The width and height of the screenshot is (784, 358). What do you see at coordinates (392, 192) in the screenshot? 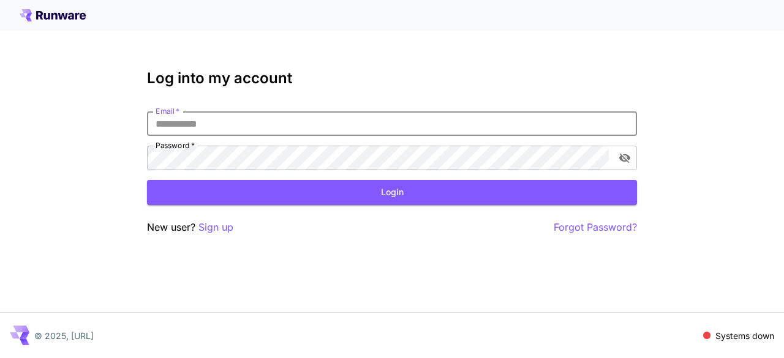
I see `button: Login` at bounding box center [392, 192].